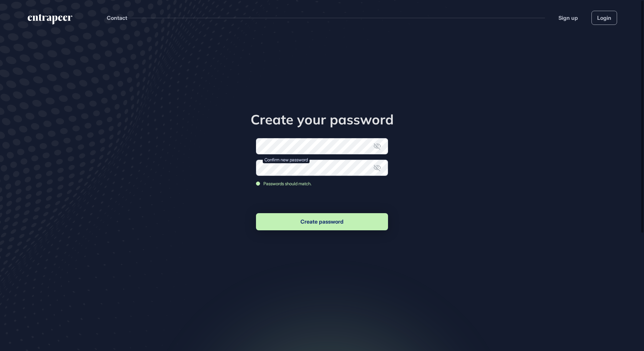 The image size is (644, 351). Describe the element at coordinates (50, 21) in the screenshot. I see `a: entrapeer-logo` at that location.